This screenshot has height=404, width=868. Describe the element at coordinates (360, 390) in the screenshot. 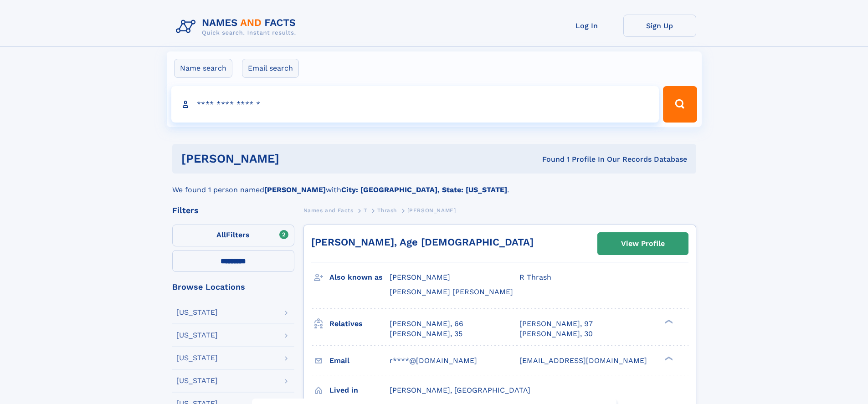

I see `h3: Lived in` at that location.